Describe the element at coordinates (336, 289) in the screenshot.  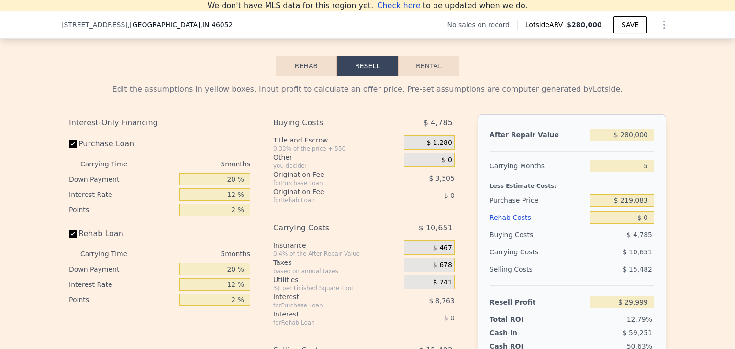
I see `div: 3¢ per Finished Square Foot` at that location.